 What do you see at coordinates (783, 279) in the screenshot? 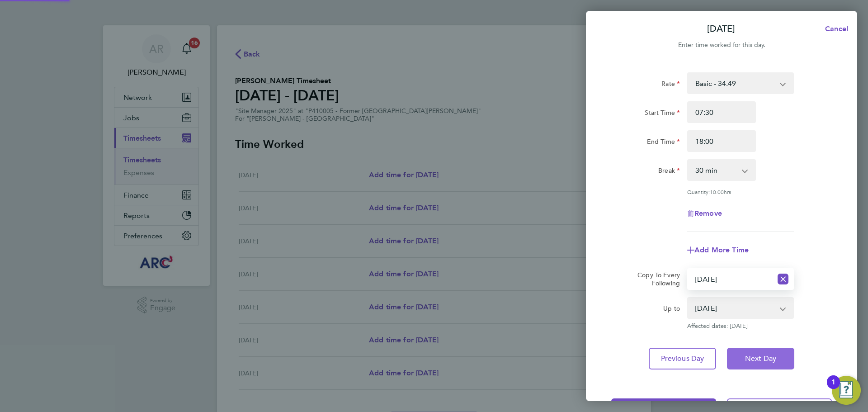
I see `button: Reset selection` at bounding box center [783, 279].